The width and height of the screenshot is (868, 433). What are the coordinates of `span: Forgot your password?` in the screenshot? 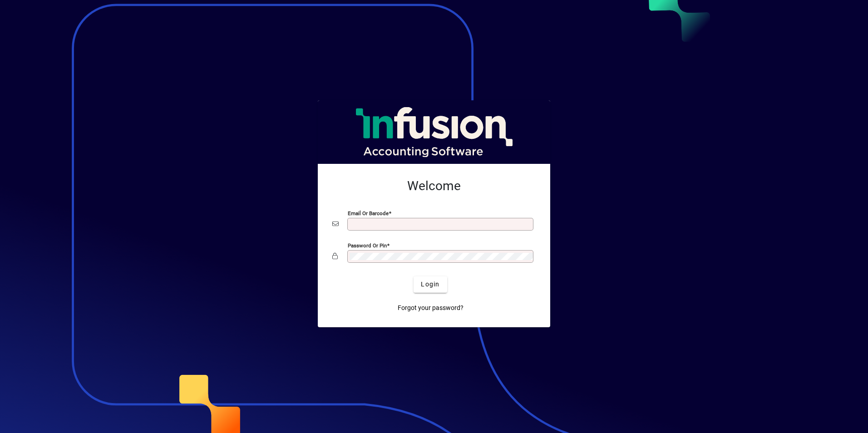 It's located at (431, 308).